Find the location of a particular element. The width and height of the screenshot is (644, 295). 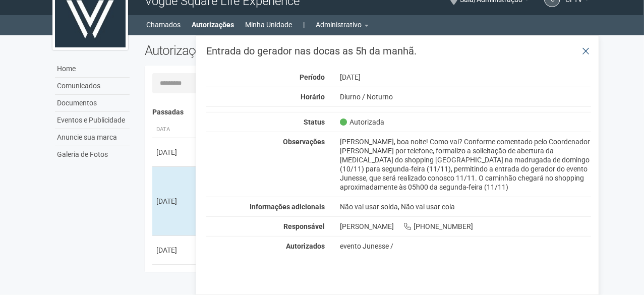

a: Home is located at coordinates (92, 69).